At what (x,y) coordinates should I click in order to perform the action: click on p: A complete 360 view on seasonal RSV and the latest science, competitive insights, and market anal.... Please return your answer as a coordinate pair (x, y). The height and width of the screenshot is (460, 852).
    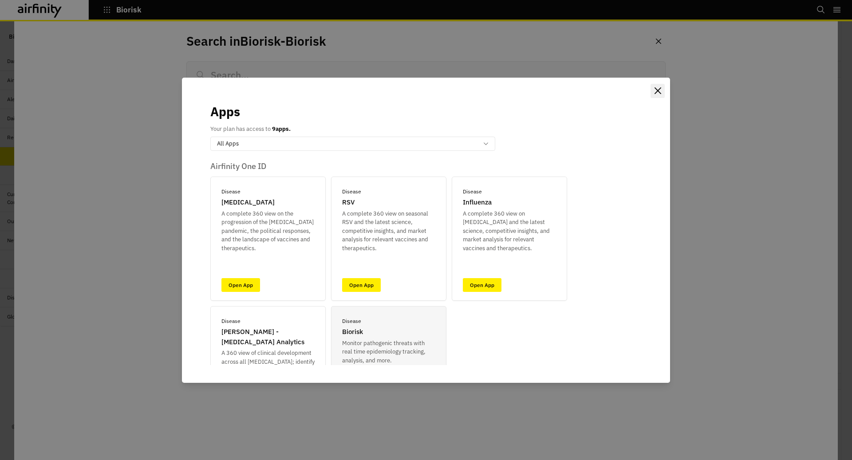
    Looking at the image, I should click on (389, 231).